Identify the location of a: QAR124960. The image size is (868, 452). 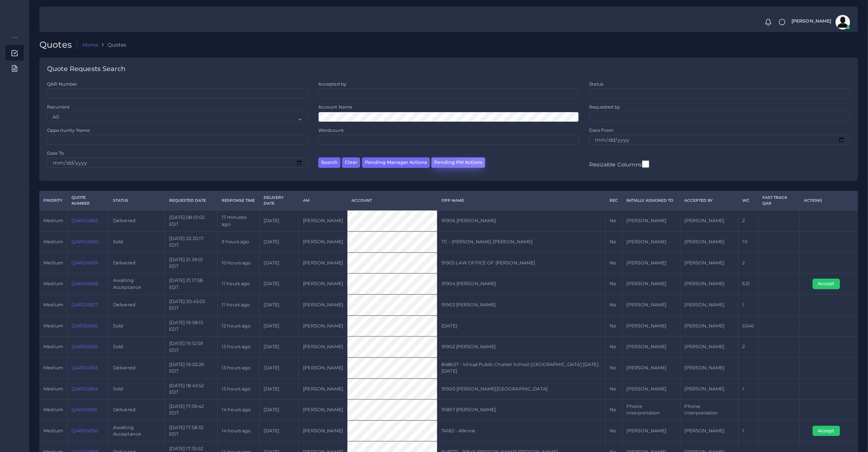
(85, 241).